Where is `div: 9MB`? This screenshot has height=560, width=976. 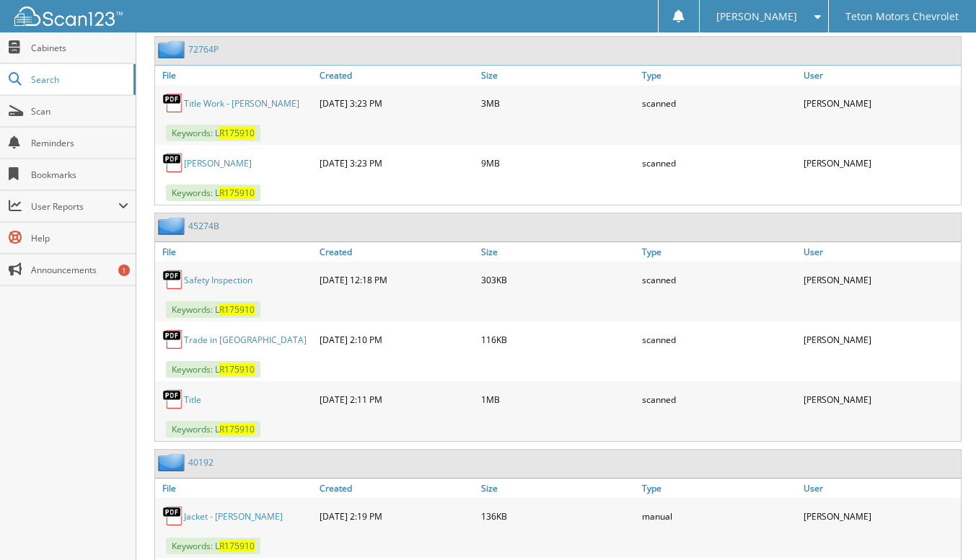
div: 9MB is located at coordinates (558, 163).